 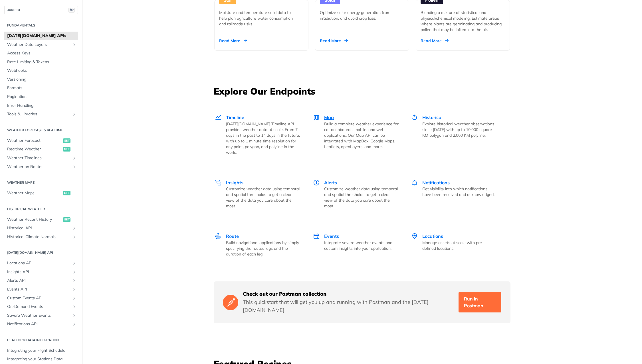 What do you see at coordinates (41, 106) in the screenshot?
I see `a: Error Handling` at bounding box center [41, 106].